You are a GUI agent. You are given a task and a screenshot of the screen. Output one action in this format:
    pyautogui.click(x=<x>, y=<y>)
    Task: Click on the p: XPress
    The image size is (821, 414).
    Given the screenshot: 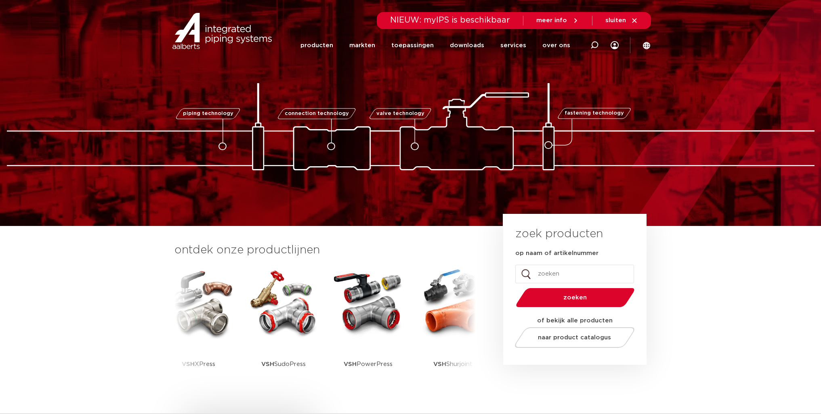 What is the action you would take?
    pyautogui.click(x=198, y=364)
    